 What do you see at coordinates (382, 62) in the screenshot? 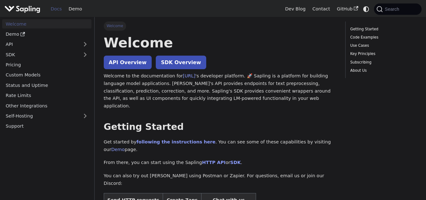
I see `a: Subscribing` at bounding box center [382, 62].